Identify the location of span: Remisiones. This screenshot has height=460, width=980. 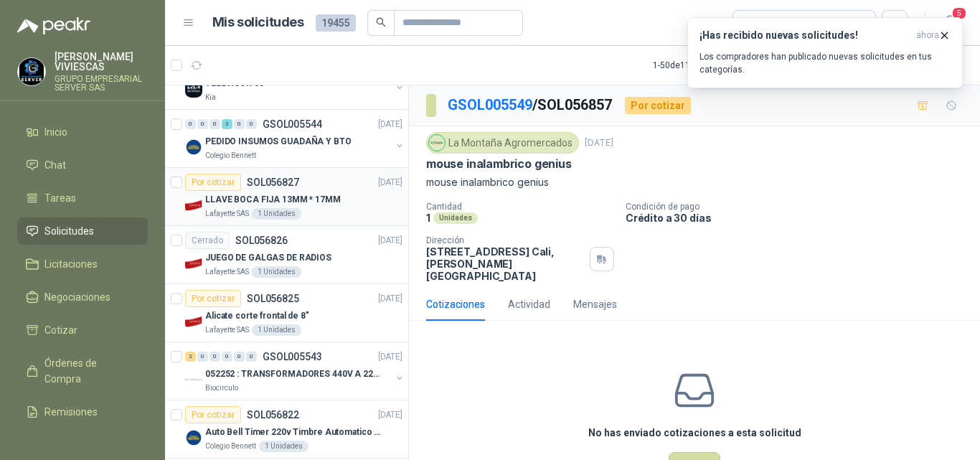
(71, 412).